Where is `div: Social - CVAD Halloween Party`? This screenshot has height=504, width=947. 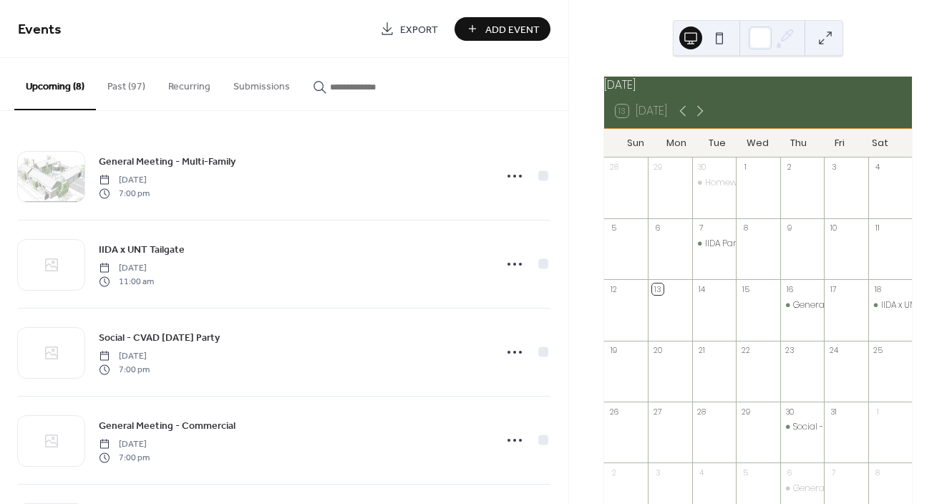
div: Social - CVAD Halloween Party is located at coordinates (802, 427).